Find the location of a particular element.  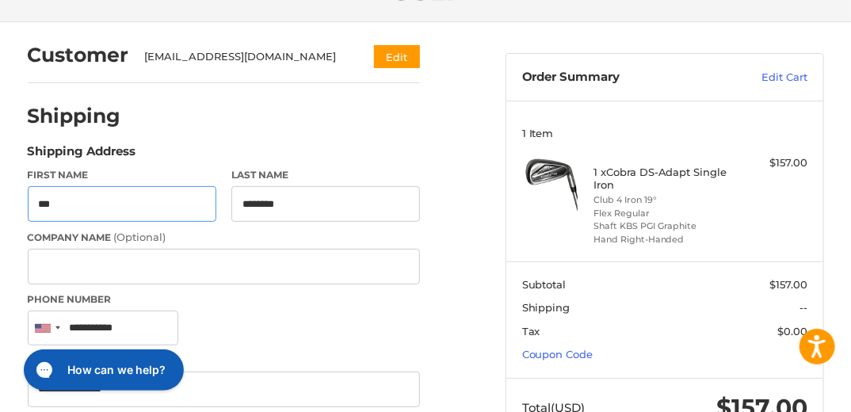

span: $157.00 is located at coordinates (788, 284).